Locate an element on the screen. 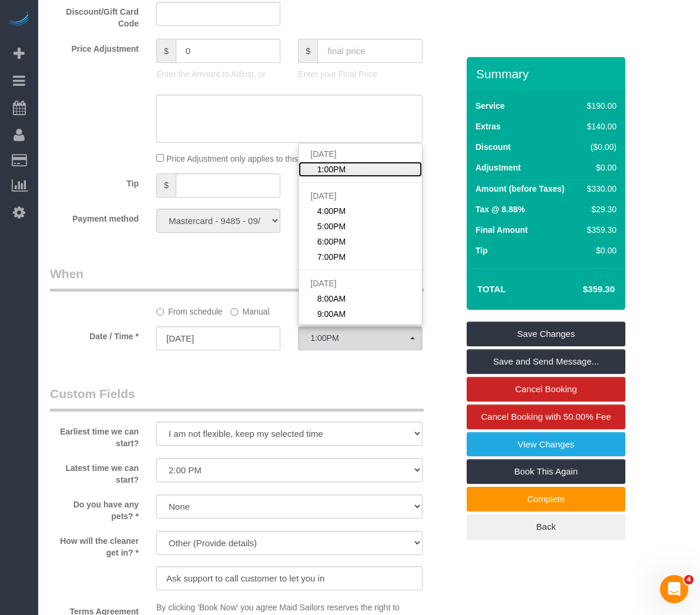 This screenshot has width=700, height=615. label: Final Amount is located at coordinates (501, 230).